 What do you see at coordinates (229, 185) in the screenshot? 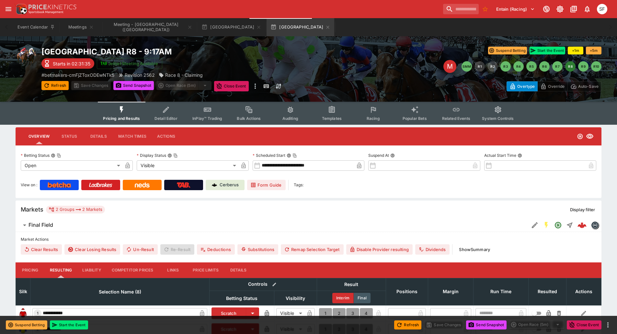
I see `p: Cerberus` at bounding box center [229, 185].